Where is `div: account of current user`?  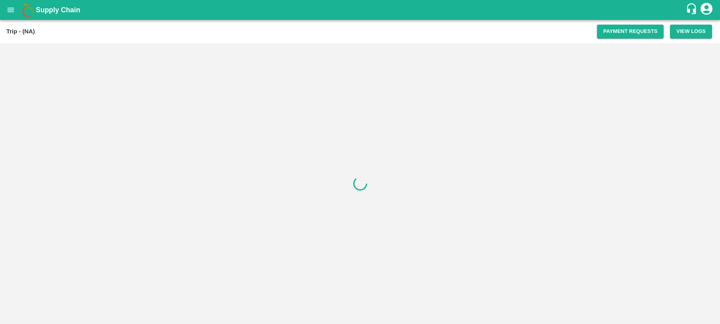
div: account of current user is located at coordinates (707, 10).